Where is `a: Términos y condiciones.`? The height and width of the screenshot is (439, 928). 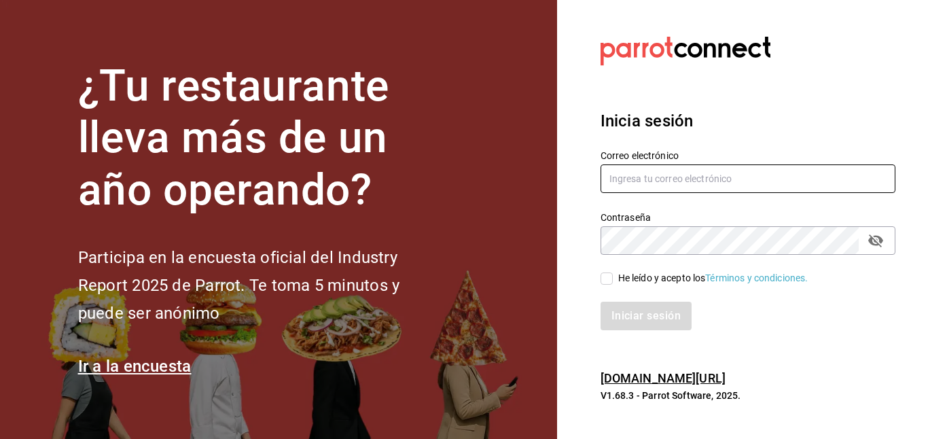
a: Términos y condiciones. is located at coordinates (756, 278).